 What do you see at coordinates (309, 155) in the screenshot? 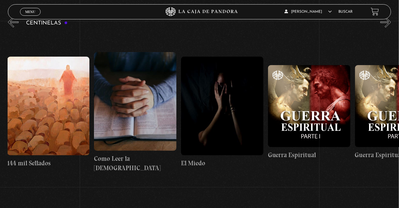
I see `h4: Guerra Espiritual` at bounding box center [309, 155].